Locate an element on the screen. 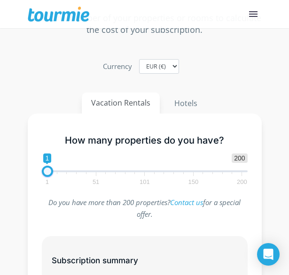 This screenshot has height=275, width=289. h5: Subscription summary is located at coordinates (145, 261).